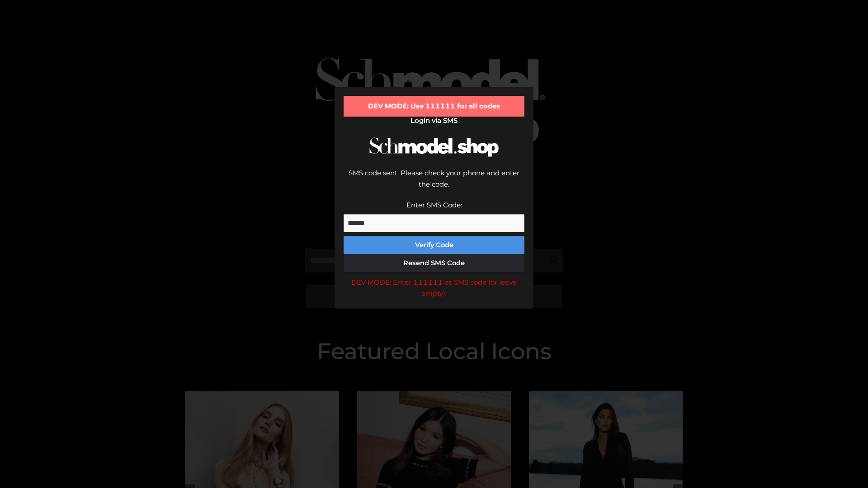 The height and width of the screenshot is (488, 868). Describe the element at coordinates (434, 288) in the screenshot. I see `div: DEV MODE: Enter 111111 as SMS code (or leave empty).` at that location.